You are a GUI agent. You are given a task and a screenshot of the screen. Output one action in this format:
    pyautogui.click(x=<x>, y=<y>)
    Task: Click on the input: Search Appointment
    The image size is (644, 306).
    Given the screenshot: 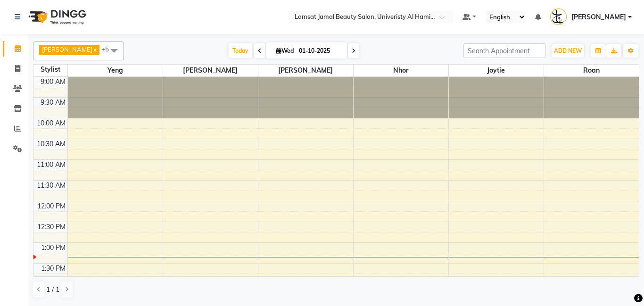 What is the action you would take?
    pyautogui.click(x=505, y=50)
    